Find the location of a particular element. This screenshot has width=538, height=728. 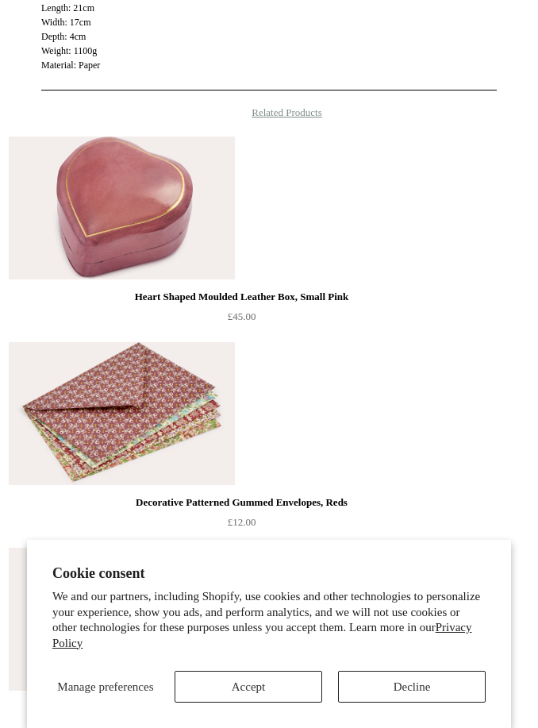

p: Length: 21cm Width: 17cm Depth: 4cm Weight: 1100g Material: Paper is located at coordinates (269, 37).